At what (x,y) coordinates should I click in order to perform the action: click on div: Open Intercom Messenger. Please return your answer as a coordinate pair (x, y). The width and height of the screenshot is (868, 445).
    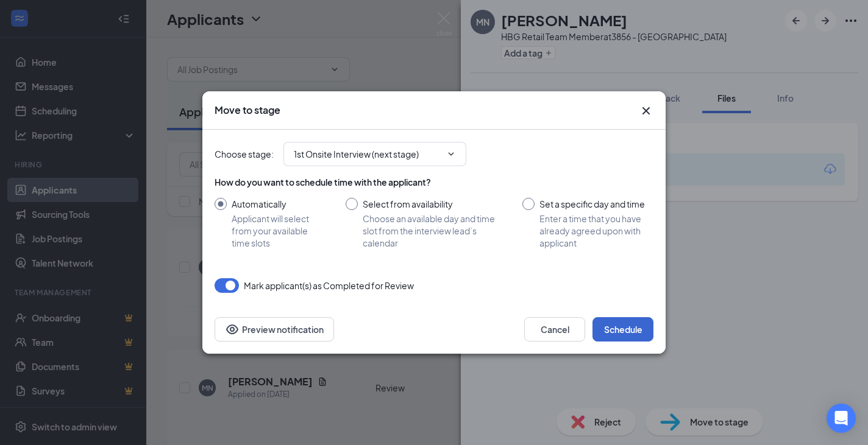
    Looking at the image, I should click on (841, 418).